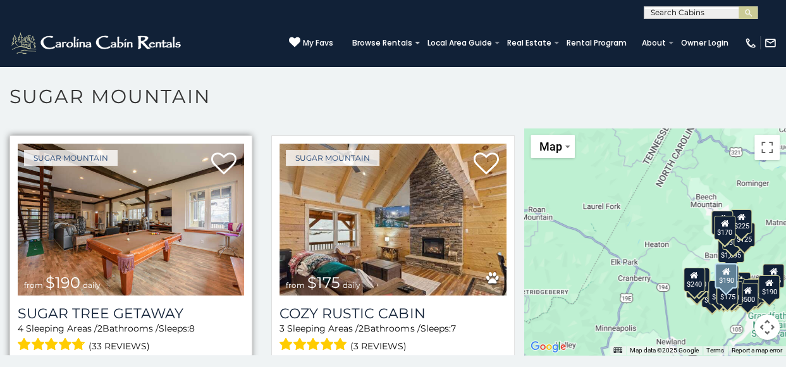  Describe the element at coordinates (324, 282) in the screenshot. I see `span: $175` at that location.